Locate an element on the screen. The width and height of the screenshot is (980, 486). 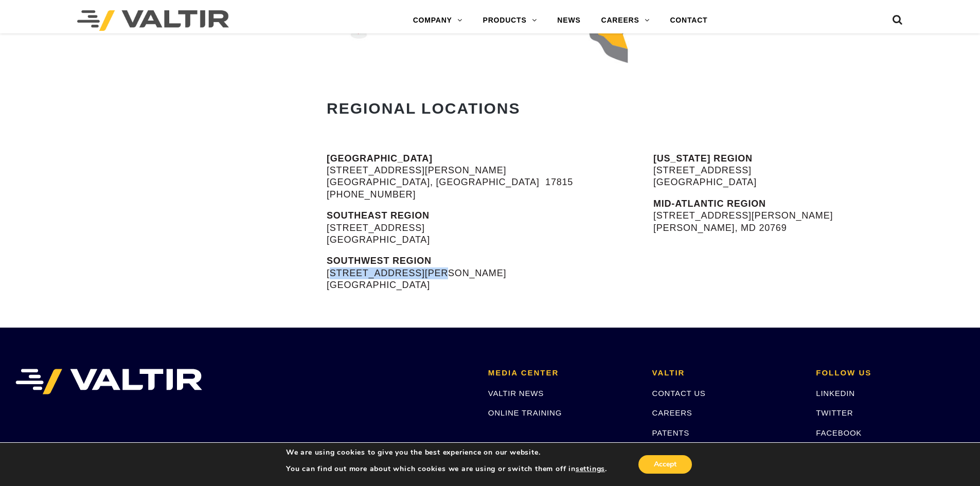
button: settings is located at coordinates (590, 469).